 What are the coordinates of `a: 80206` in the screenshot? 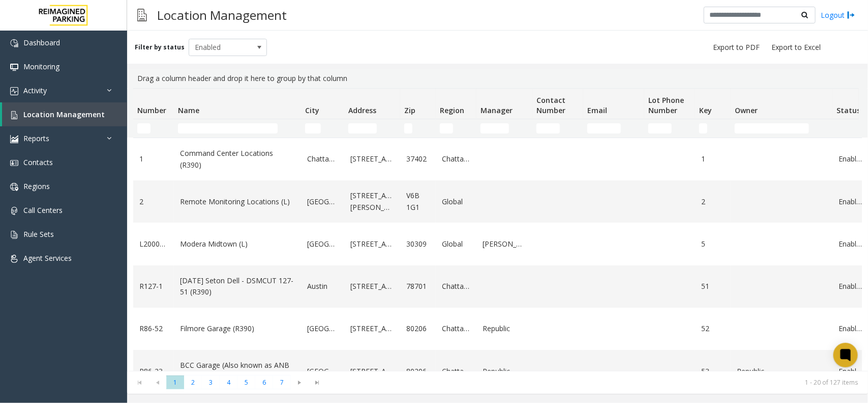 It's located at (418, 328).